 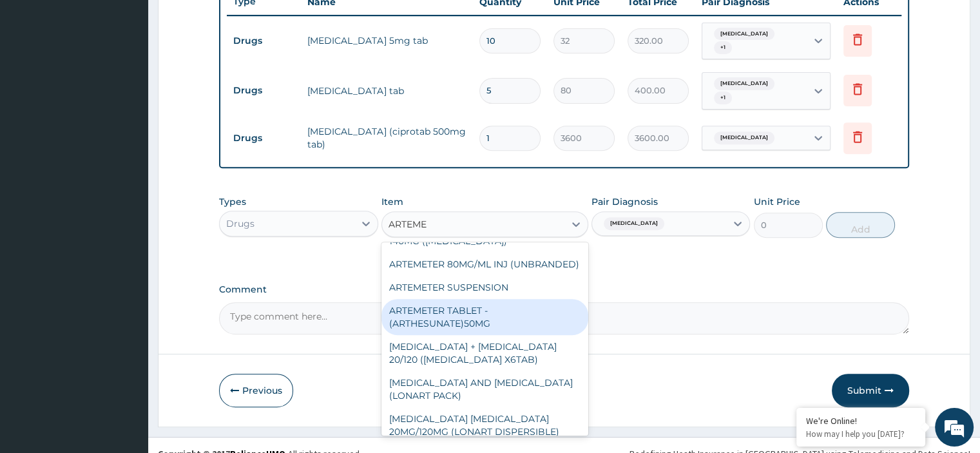 What do you see at coordinates (484, 265) in the screenshot?
I see `div: ARTEMETER 80MG/ML INJ (UNBRANDED)` at bounding box center [484, 265].